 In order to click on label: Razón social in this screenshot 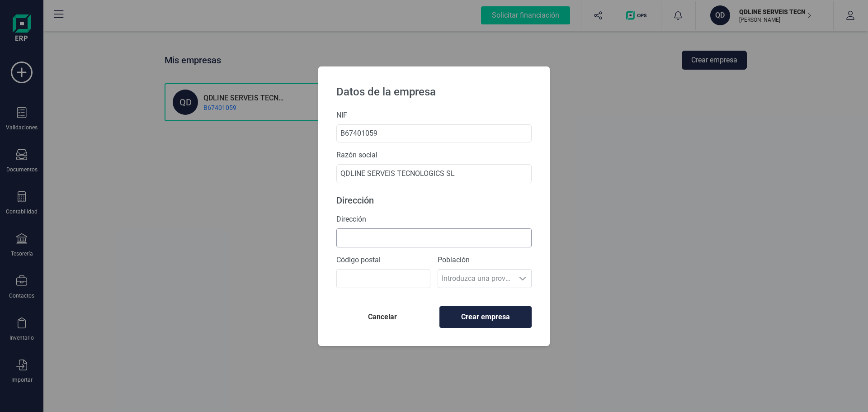, I will do `click(434, 155)`.